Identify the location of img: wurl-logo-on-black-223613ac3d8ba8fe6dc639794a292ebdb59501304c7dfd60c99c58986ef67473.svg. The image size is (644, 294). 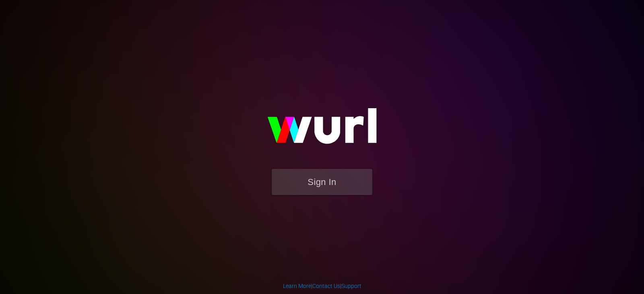
(322, 130).